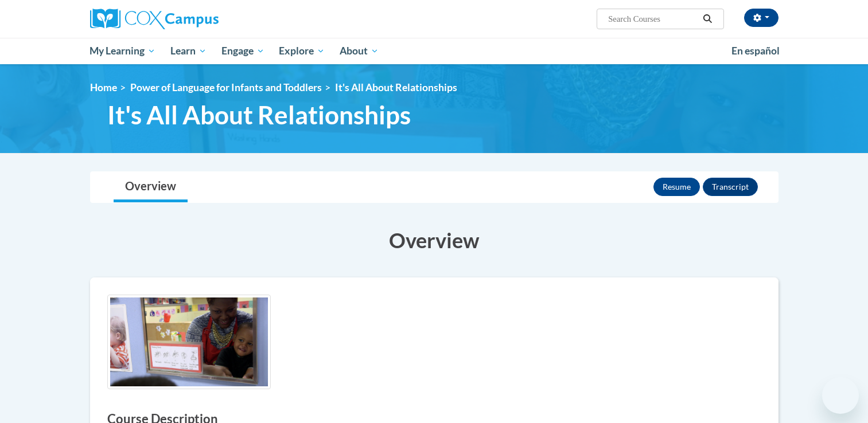 Image resolution: width=868 pixels, height=423 pixels. I want to click on span: En español, so click(756, 50).